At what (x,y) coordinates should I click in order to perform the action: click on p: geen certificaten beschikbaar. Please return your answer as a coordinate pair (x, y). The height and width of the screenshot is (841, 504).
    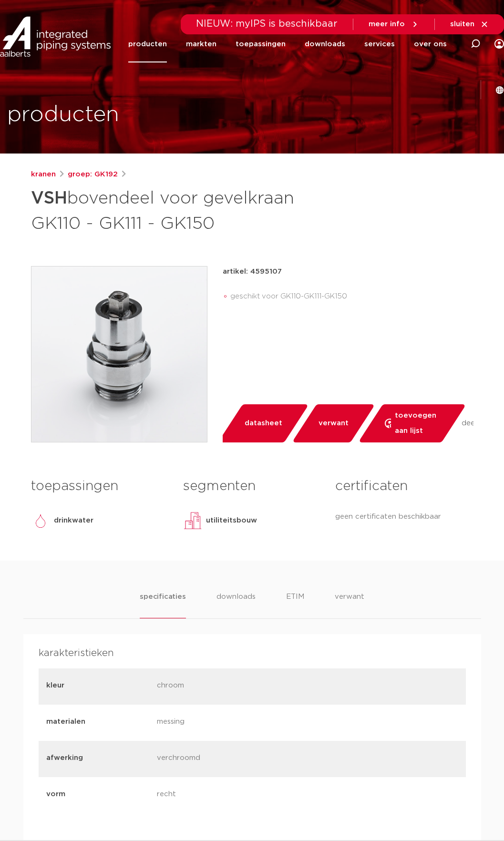
    Looking at the image, I should click on (404, 517).